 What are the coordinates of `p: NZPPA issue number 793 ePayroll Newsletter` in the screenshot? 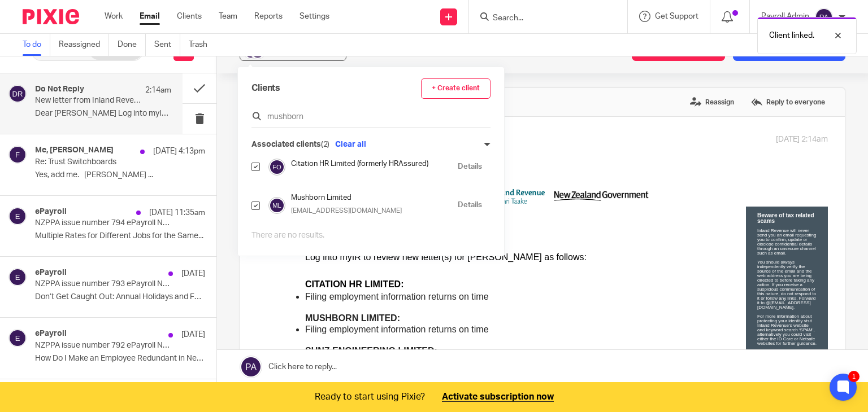 It's located at (103, 284).